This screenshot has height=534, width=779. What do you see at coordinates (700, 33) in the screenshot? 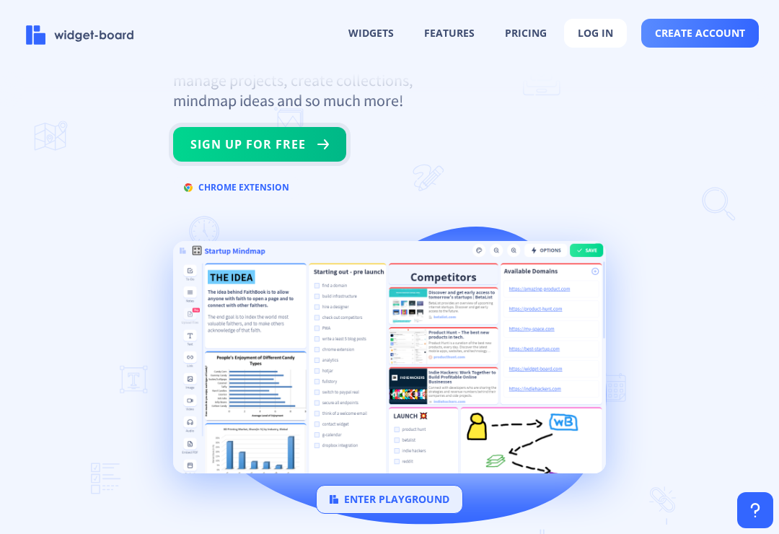
I see `button: create account` at bounding box center [700, 33].